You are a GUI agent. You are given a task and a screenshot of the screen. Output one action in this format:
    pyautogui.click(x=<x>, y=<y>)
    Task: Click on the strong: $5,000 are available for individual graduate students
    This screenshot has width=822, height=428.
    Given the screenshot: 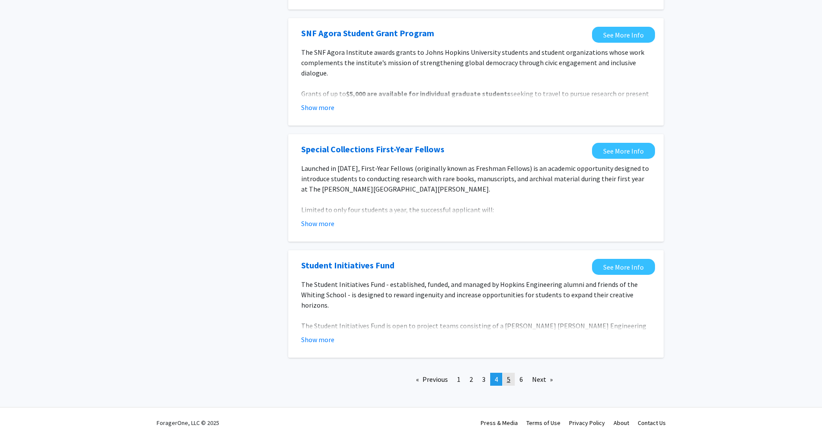 What is the action you would take?
    pyautogui.click(x=428, y=94)
    